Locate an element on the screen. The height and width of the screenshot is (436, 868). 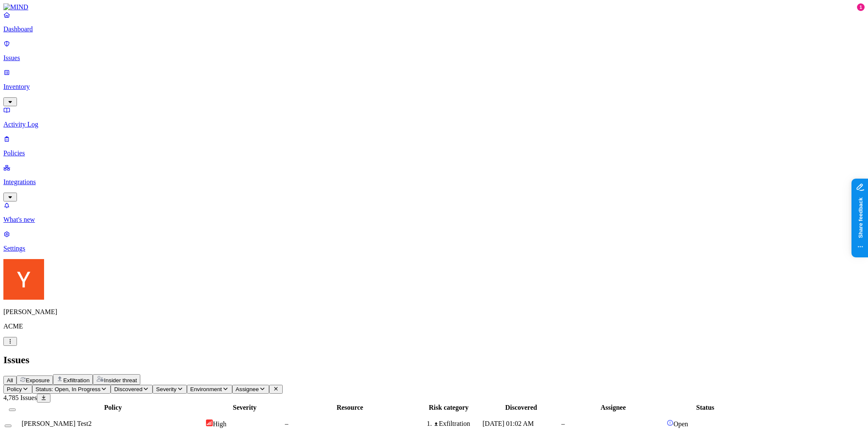
div: Policy is located at coordinates (113, 408).